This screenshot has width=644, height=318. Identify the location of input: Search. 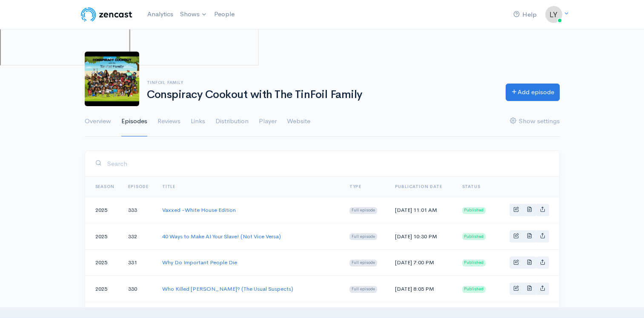
(328, 163).